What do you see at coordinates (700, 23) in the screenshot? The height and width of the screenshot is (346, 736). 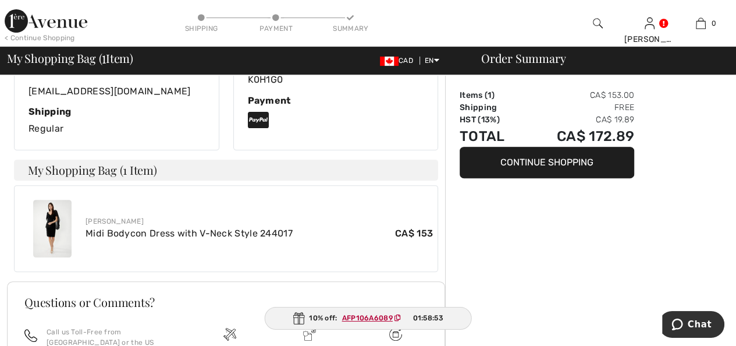 I see `img: My Bag` at bounding box center [700, 23].